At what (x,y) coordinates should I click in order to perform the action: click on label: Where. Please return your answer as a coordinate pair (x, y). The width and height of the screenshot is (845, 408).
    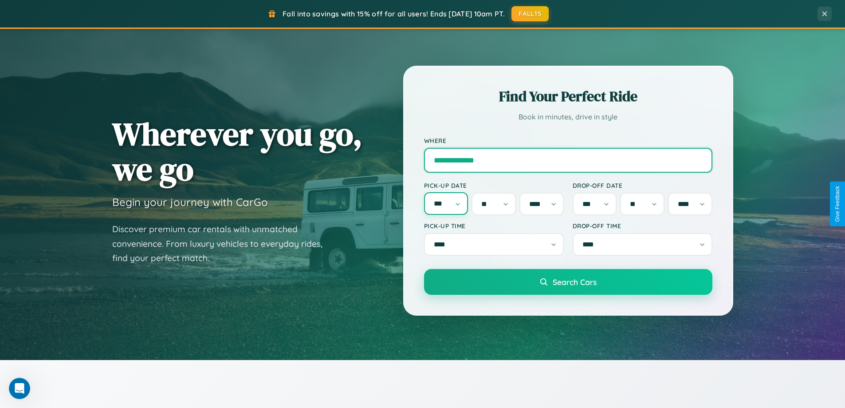
    Looking at the image, I should click on (569, 140).